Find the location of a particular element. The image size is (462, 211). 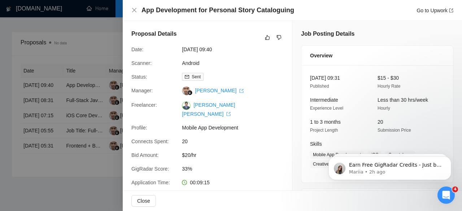

span: like is located at coordinates (267, 38).